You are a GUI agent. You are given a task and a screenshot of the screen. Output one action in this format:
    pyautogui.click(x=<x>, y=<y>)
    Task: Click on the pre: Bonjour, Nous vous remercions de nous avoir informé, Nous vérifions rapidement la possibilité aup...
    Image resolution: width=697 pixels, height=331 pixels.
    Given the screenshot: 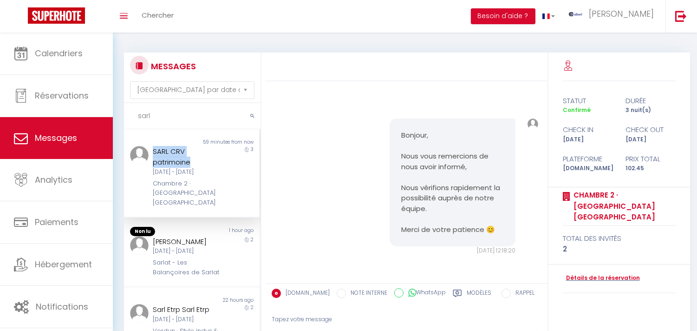 What is the action you would take?
    pyautogui.click(x=452, y=182)
    